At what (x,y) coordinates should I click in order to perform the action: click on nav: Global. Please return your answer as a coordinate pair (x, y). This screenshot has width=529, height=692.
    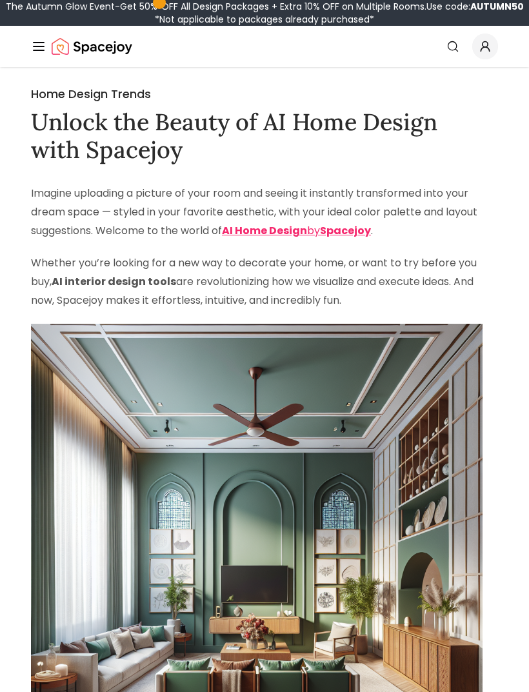
    Looking at the image, I should click on (264, 46).